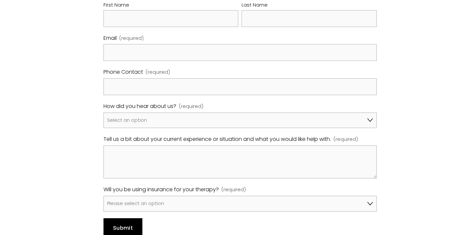 The image size is (469, 235). What do you see at coordinates (123, 228) in the screenshot?
I see `span: Submit` at bounding box center [123, 228].